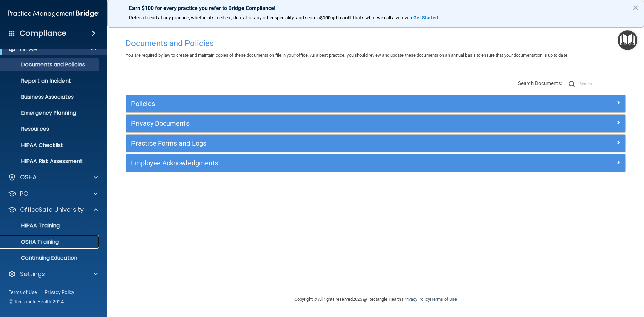  I want to click on div: Copyright © All rights reserved 2025 @ Rectangle Health | |, so click(376, 299).